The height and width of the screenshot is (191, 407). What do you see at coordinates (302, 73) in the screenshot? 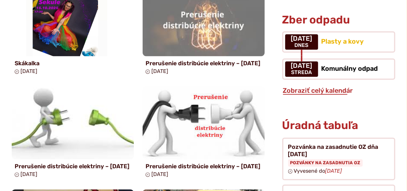
I see `span: streda` at bounding box center [302, 73].